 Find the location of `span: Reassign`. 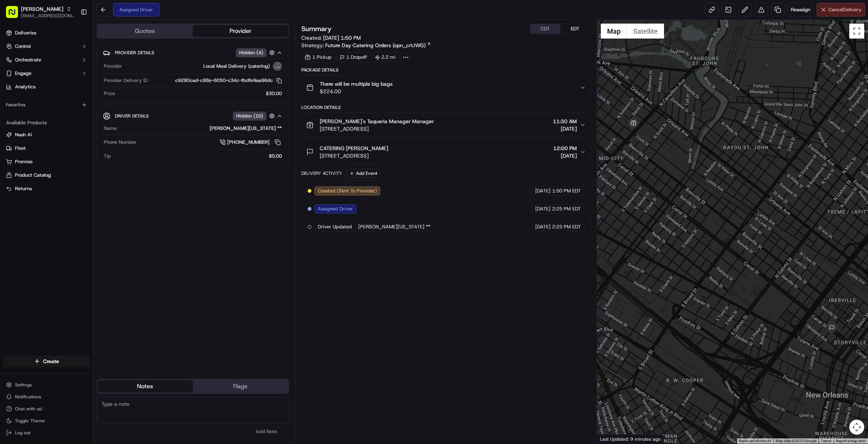

span: Reassign is located at coordinates (800, 10).